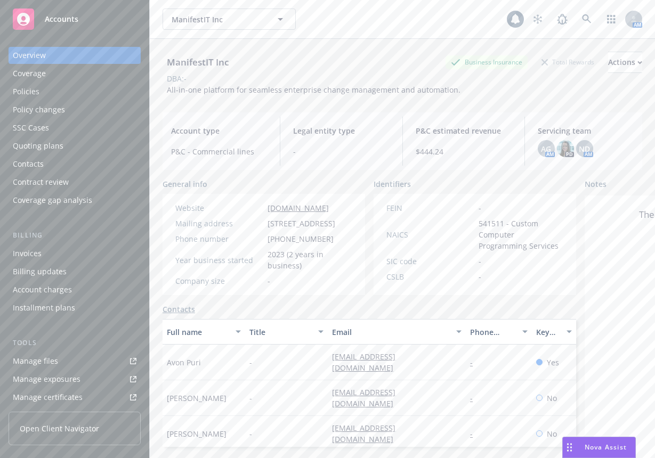 This screenshot has width=655, height=458. What do you see at coordinates (44, 308) in the screenshot?
I see `div: Installment plans` at bounding box center [44, 308].